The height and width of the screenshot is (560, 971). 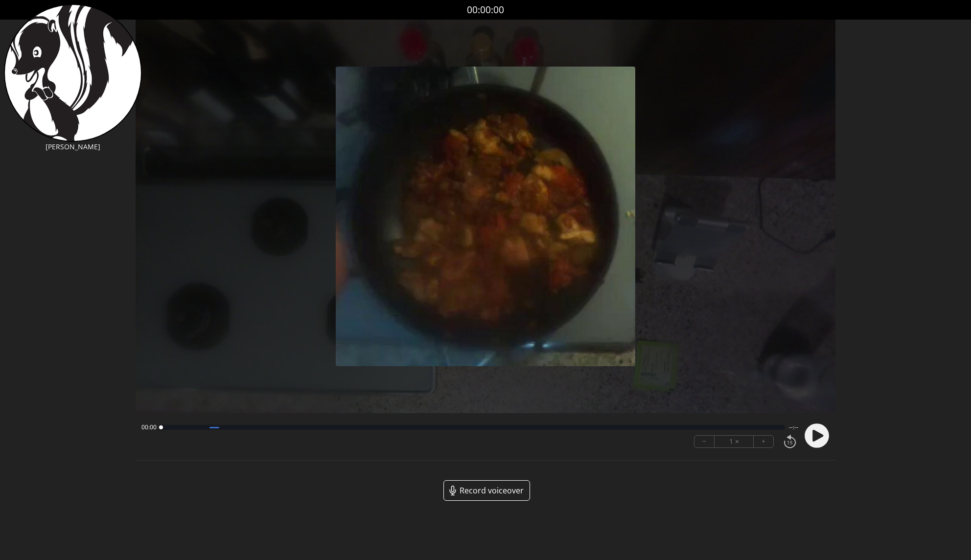 I want to click on img: Poster Image, so click(x=486, y=217).